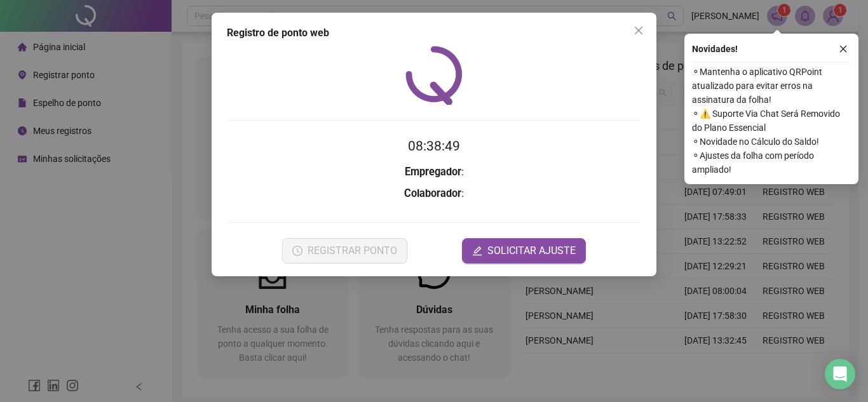 The image size is (868, 402). What do you see at coordinates (477, 251) in the screenshot?
I see `span: edit` at bounding box center [477, 251].